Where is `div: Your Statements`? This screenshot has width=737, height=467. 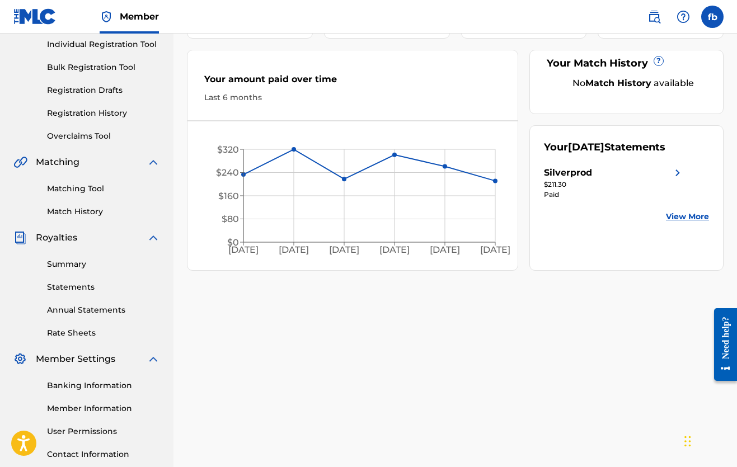 div: Your Statements is located at coordinates (605, 147).